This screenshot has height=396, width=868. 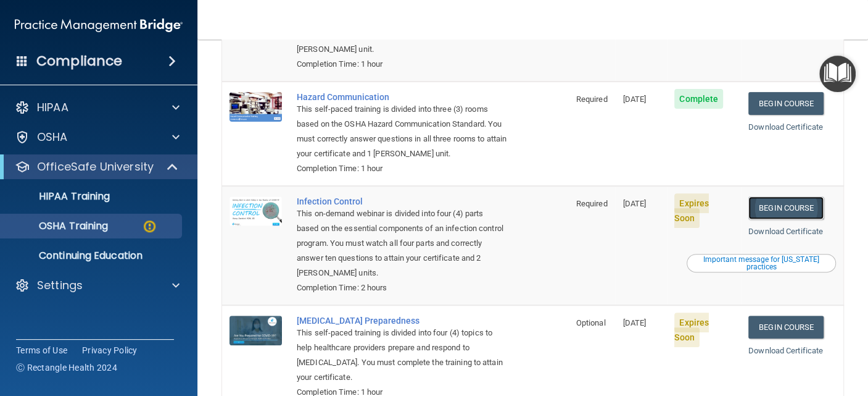 I want to click on img: warning-circle.0cc9ac19.png, so click(x=149, y=226).